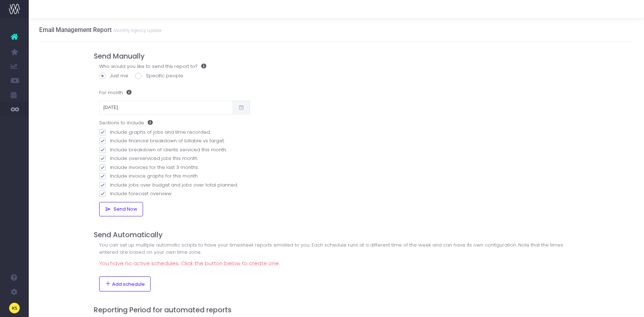 The height and width of the screenshot is (317, 644). Describe the element at coordinates (174, 176) in the screenshot. I see `label: Include invoice graphs for this month.` at that location.